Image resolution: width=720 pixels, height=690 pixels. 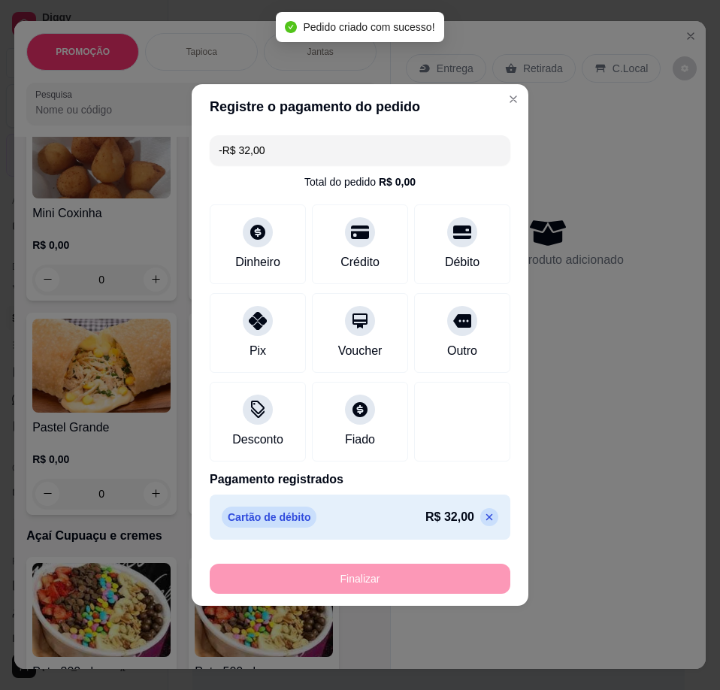 I want to click on div: Dinheiro, so click(x=258, y=262).